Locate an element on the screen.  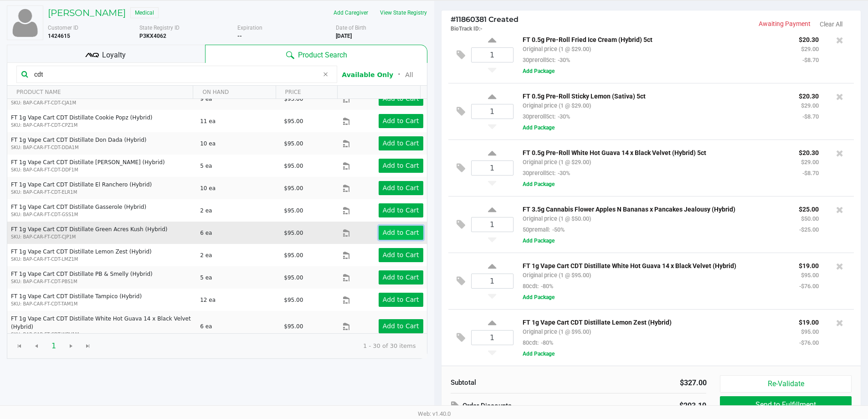
p: $20.30 is located at coordinates (809, 38).